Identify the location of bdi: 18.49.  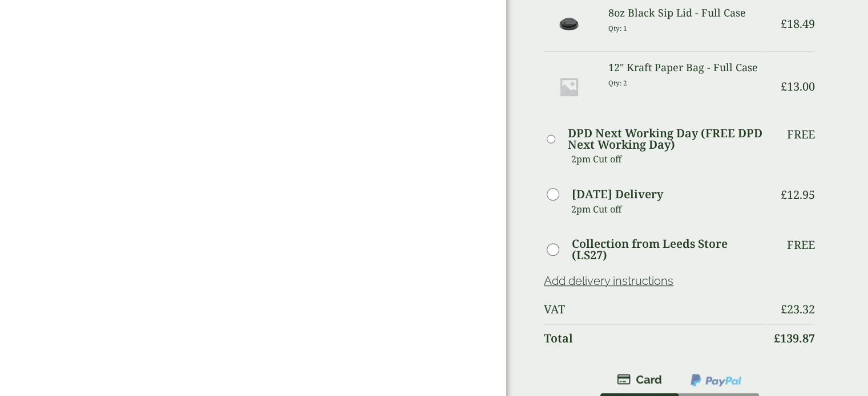
(797, 23).